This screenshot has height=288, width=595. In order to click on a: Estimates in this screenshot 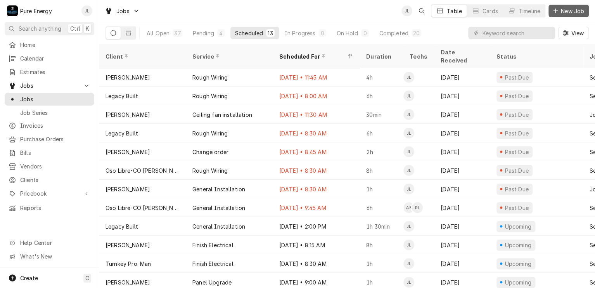, I will do `click(49, 72)`.